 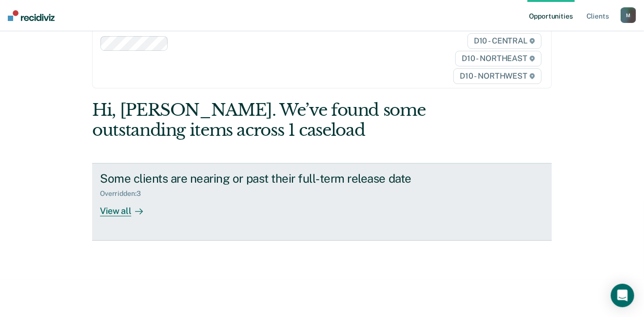 What do you see at coordinates (498, 59) in the screenshot?
I see `span: D10 - NORTHEAST` at bounding box center [498, 59].